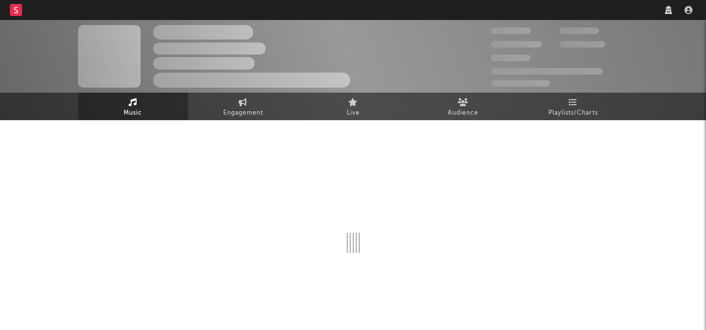 Image resolution: width=706 pixels, height=330 pixels. Describe the element at coordinates (243, 113) in the screenshot. I see `span: Engagement` at that location.